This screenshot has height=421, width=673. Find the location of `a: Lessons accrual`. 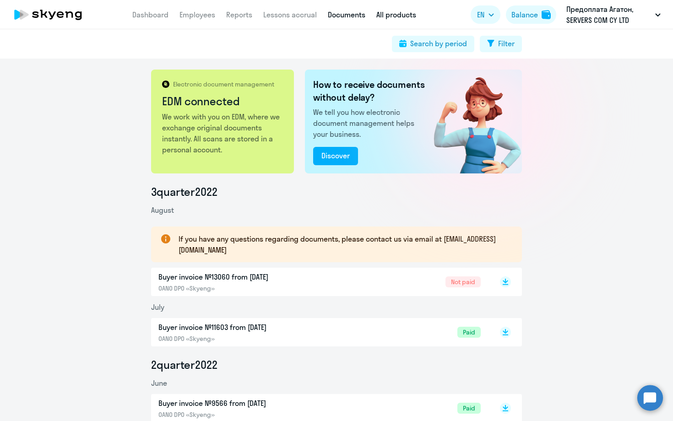

a: Lessons accrual is located at coordinates (290, 15).